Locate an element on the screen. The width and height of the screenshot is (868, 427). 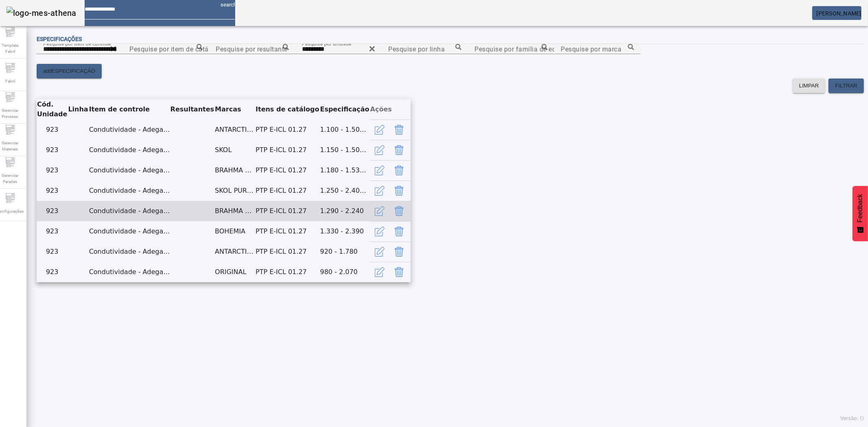
mat-label: Pesquise por linha is located at coordinates (416, 49).